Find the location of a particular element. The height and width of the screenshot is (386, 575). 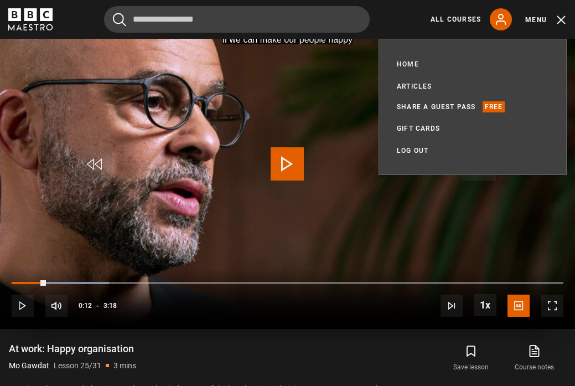

a: Home is located at coordinates (408, 64).